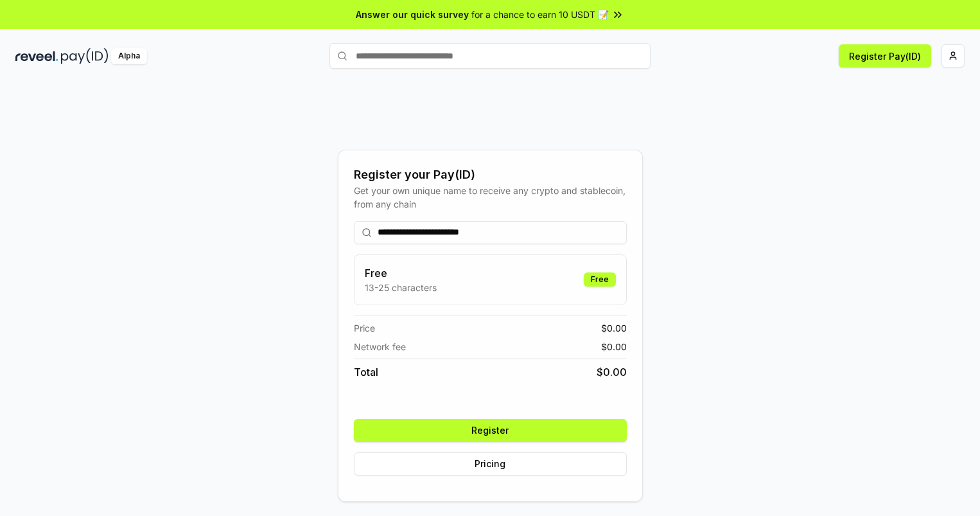 The image size is (980, 516). What do you see at coordinates (490, 464) in the screenshot?
I see `button: Pricing` at bounding box center [490, 464].